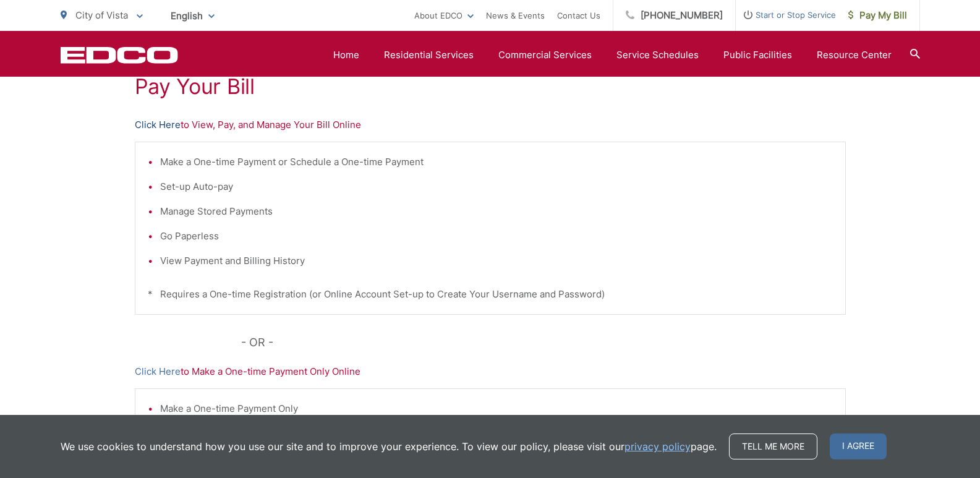 The image size is (980, 478). I want to click on a: Residential Services, so click(428, 55).